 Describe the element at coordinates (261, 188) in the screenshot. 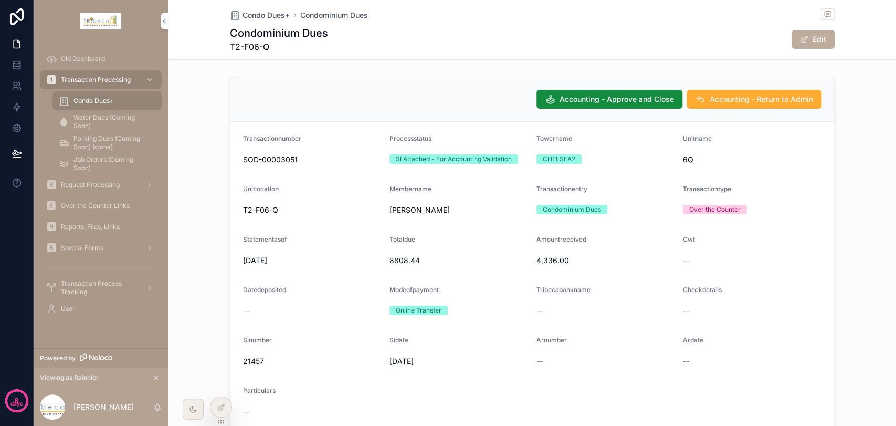

I see `span: Unitlocation` at that location.